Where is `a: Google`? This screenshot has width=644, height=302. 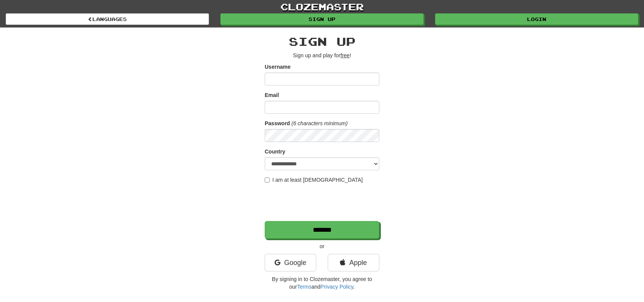
a: Google is located at coordinates (290, 263).